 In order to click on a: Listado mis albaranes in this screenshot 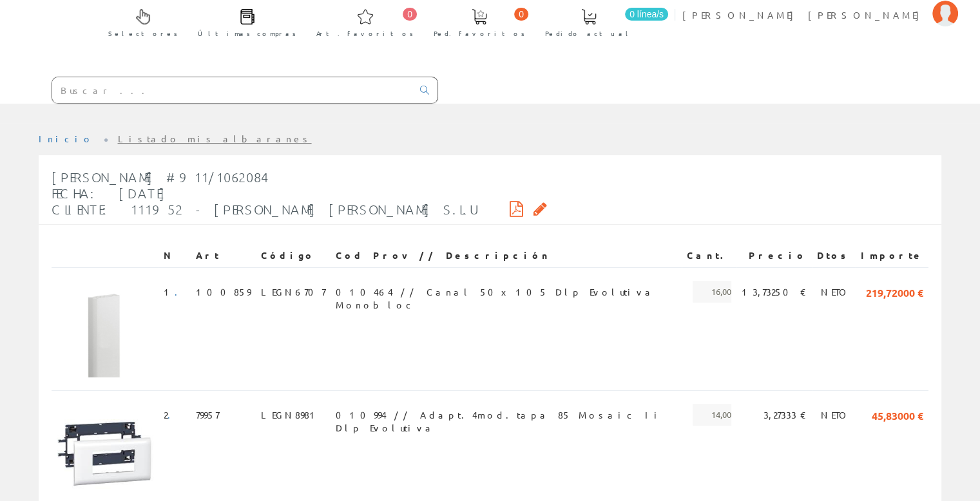, I will do `click(214, 138)`.